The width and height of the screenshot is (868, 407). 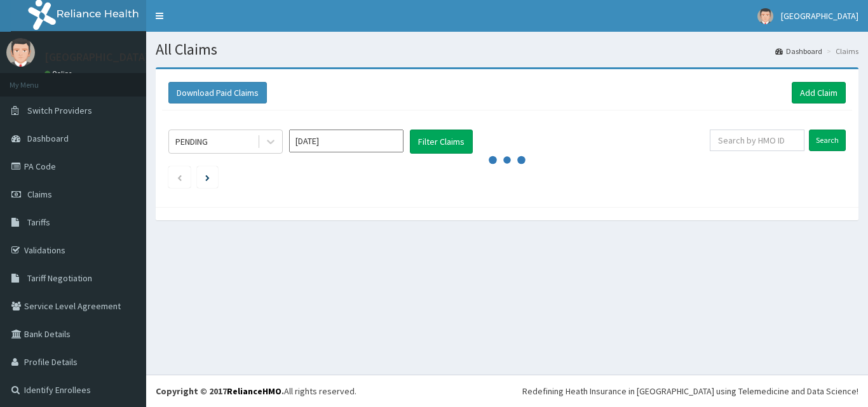 I want to click on svg: audio-loading, so click(x=507, y=160).